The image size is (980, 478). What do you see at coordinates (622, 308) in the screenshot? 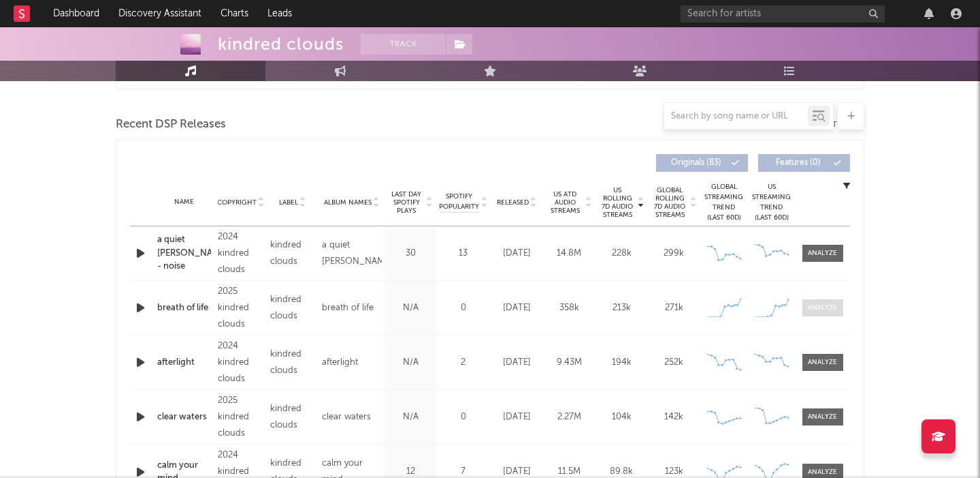
I see `div: 213k` at bounding box center [622, 308].